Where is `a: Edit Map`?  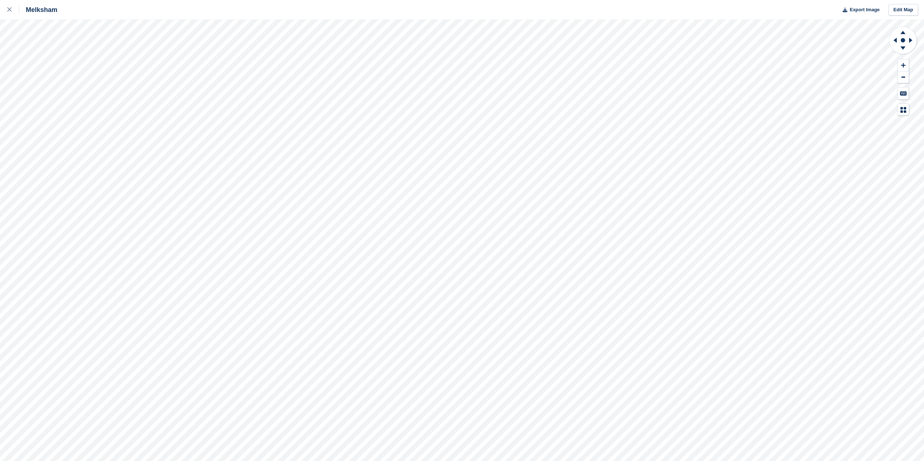 a: Edit Map is located at coordinates (903, 10).